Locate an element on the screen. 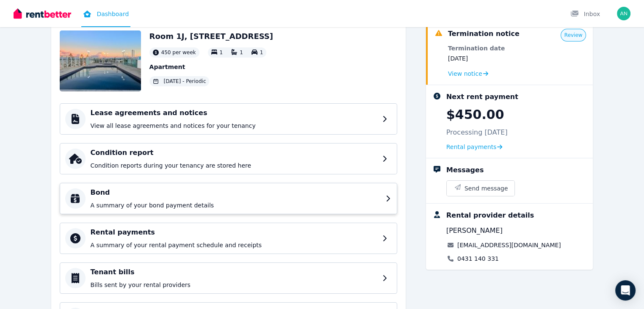 This screenshot has width=644, height=309. div: Rental provider details is located at coordinates (490, 215).